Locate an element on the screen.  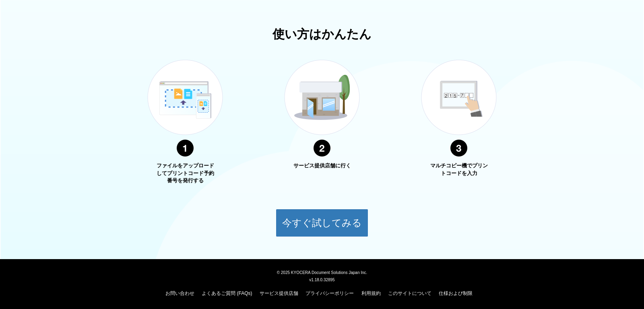
a: サービス提供店舗 is located at coordinates (279, 293).